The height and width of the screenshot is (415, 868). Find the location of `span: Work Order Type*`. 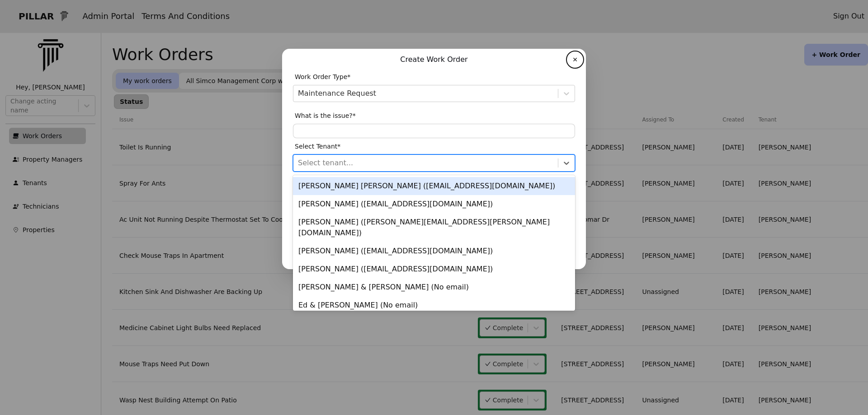

span: Work Order Type* is located at coordinates (322, 77).